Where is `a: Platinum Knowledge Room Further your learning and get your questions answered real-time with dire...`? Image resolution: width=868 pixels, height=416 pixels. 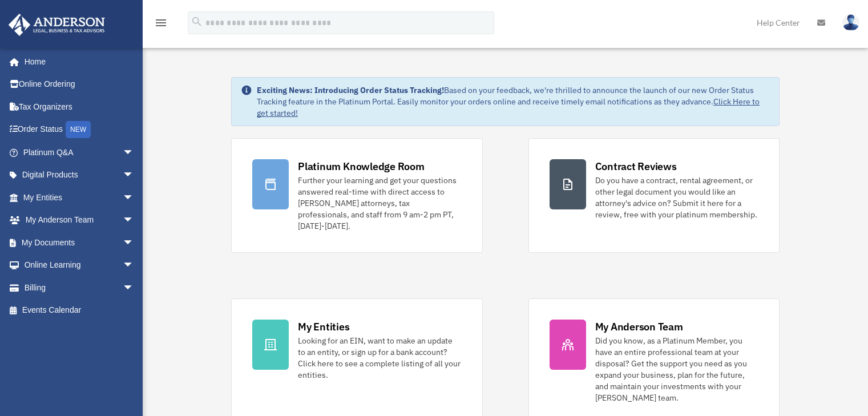
a: Platinum Knowledge Room Further your learning and get your questions answered real-time with dire... is located at coordinates (357, 195).